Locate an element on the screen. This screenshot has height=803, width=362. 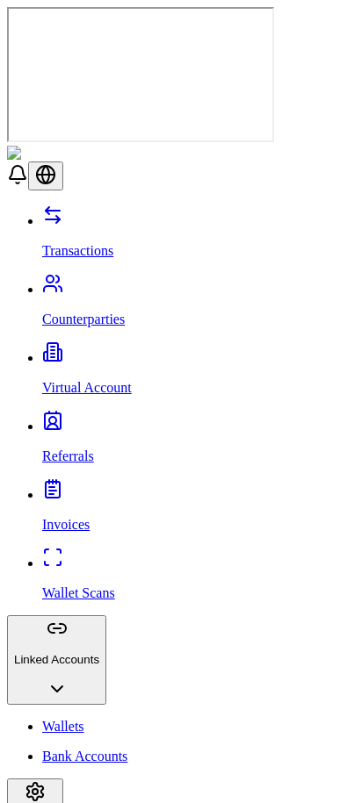
a: Referrals is located at coordinates (198, 441).